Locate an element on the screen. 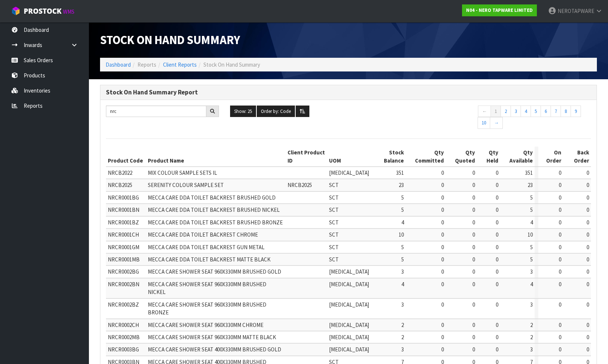 Image resolution: width=608 pixels, height=364 pixels. a: 9 is located at coordinates (575, 111).